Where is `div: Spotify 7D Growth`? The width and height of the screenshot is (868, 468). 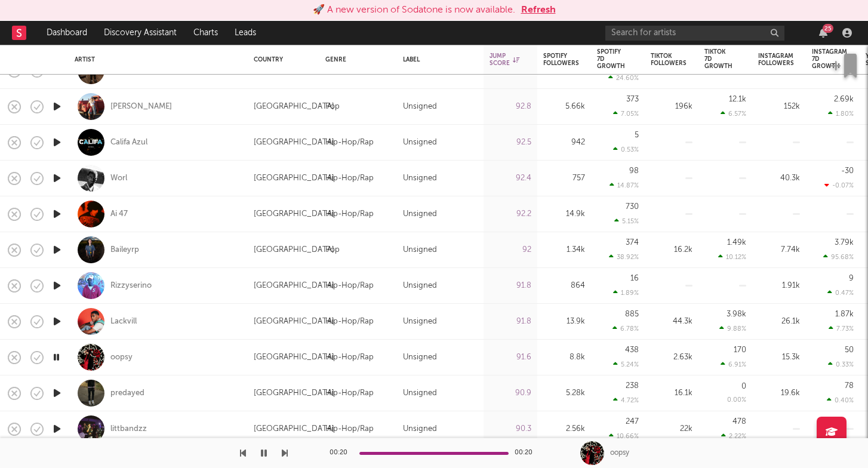 div: Spotify 7D Growth is located at coordinates (610, 59).